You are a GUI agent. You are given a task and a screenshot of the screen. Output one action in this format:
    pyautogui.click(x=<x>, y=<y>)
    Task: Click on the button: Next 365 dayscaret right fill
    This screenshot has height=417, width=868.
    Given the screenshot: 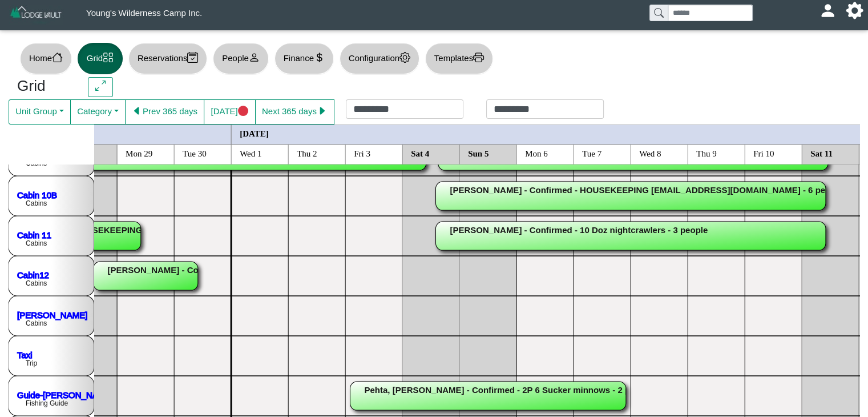 What is the action you would take?
    pyautogui.click(x=295, y=112)
    